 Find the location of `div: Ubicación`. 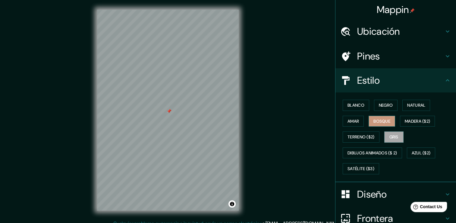

div: Ubicación is located at coordinates (396, 31).